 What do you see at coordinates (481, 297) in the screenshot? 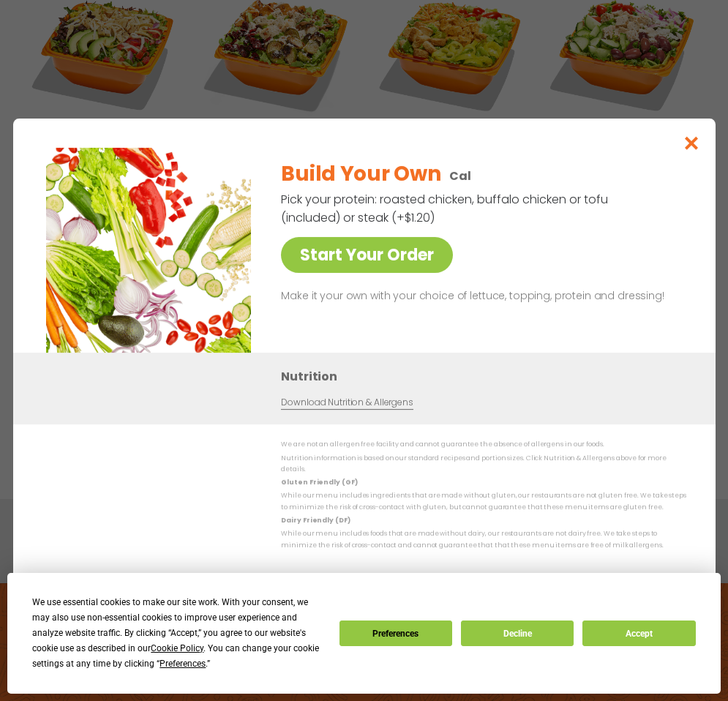
I see `p: Make it your own with your choice of lettuce, topping, protein and dressing!` at bounding box center [481, 297].